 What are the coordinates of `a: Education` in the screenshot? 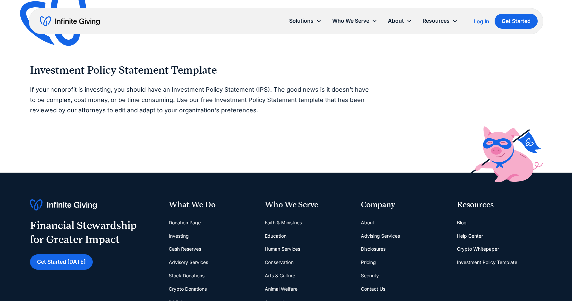 It's located at (276, 236).